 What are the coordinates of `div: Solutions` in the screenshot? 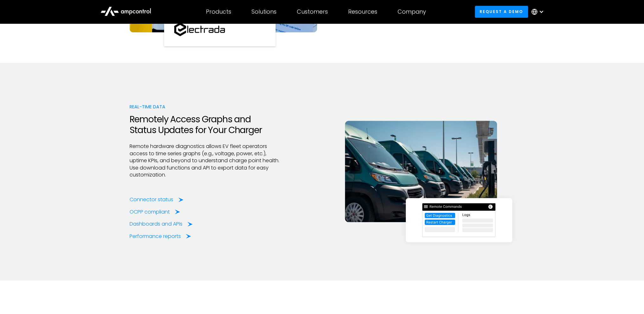 It's located at (264, 12).